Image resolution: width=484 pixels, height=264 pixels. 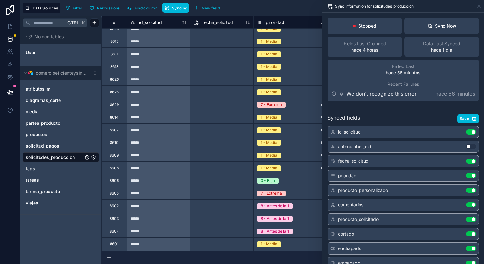 What do you see at coordinates (114, 244) in the screenshot?
I see `div: 8601` at bounding box center [114, 244].